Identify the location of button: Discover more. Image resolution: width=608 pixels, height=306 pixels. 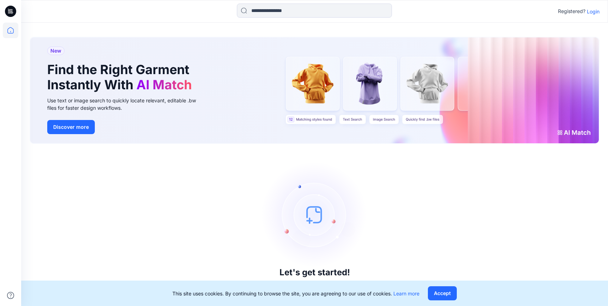
(71, 127).